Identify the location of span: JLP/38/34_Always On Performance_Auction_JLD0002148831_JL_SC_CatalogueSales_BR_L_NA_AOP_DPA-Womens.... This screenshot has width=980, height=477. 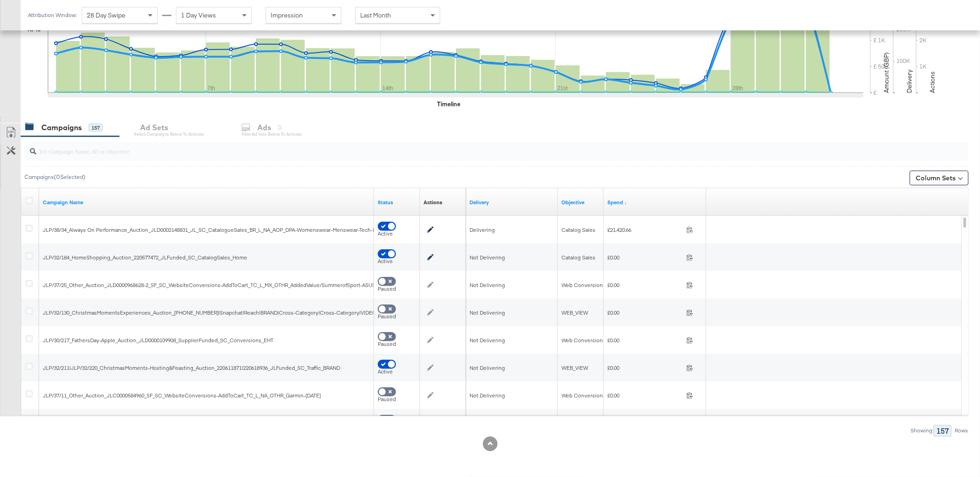
(230, 229).